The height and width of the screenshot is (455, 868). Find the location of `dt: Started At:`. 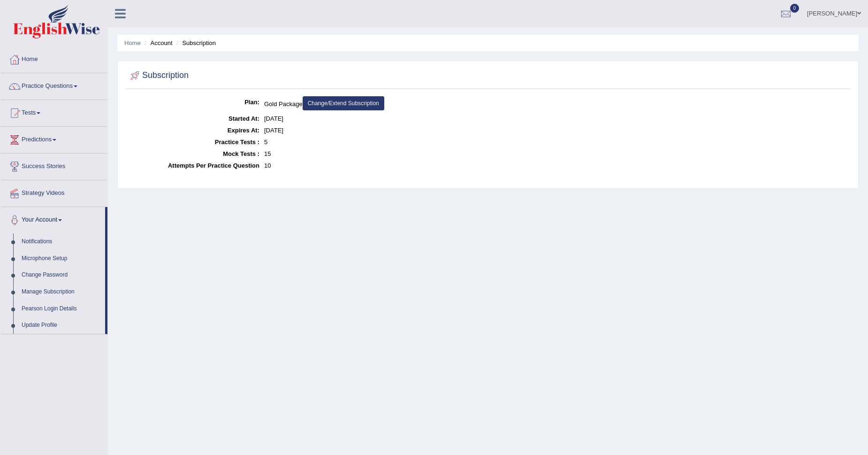

dt: Started At: is located at coordinates (194, 118).